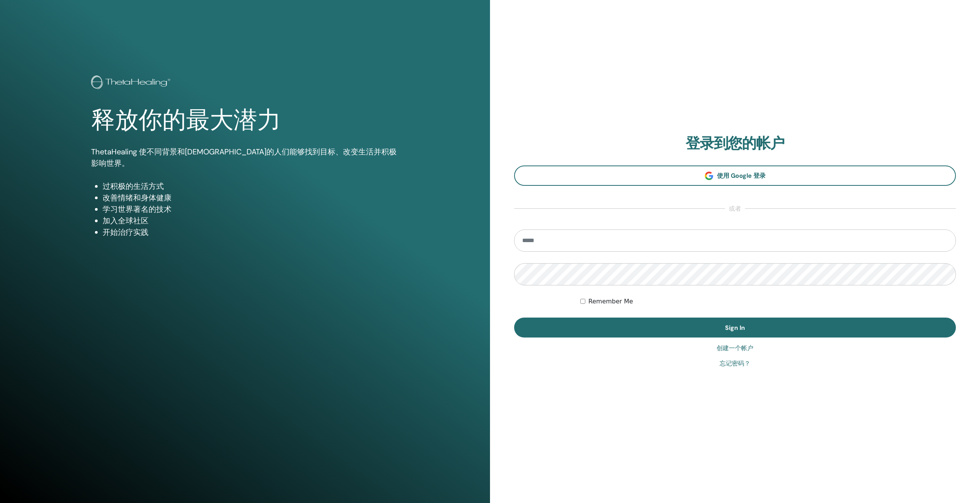 Image resolution: width=980 pixels, height=503 pixels. I want to click on li: 开始治疗实践, so click(250, 232).